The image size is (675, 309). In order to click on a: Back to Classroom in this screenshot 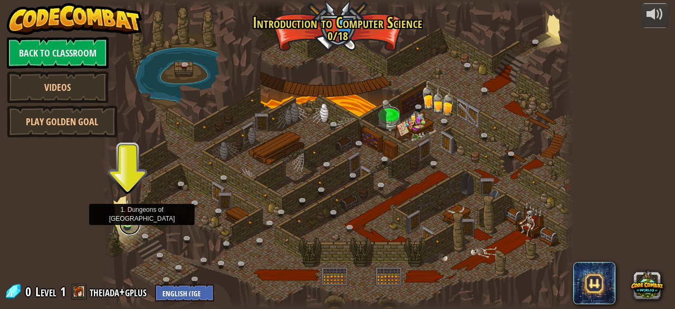, I will do `click(57, 53)`.